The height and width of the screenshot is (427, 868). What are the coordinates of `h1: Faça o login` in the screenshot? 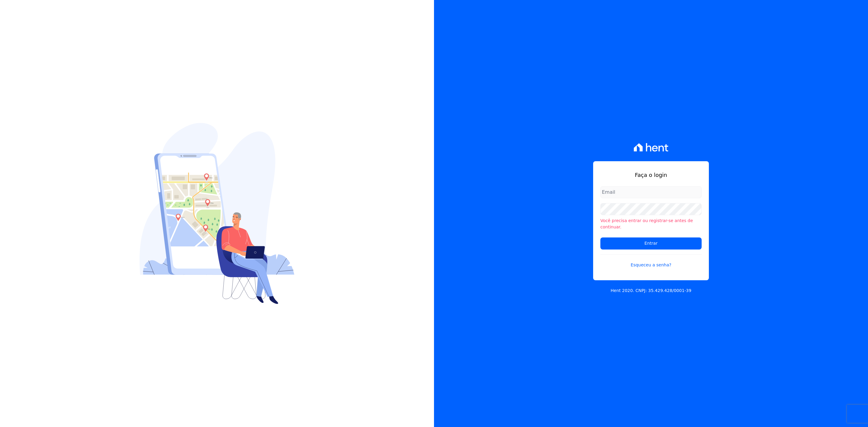 It's located at (651, 175).